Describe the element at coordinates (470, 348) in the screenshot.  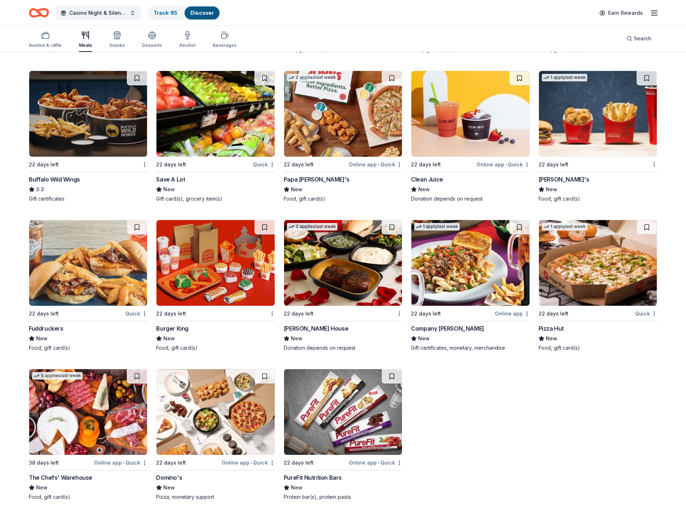
I see `div: Gift certificates, monetary, merchandise` at that location.